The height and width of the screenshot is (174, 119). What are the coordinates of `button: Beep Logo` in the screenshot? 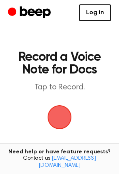 It's located at (59, 117).